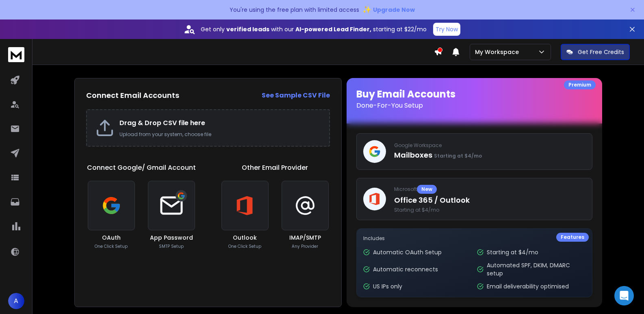 Image resolution: width=644 pixels, height=314 pixels. What do you see at coordinates (304, 246) in the screenshot?
I see `p: Any Provider` at bounding box center [304, 246].